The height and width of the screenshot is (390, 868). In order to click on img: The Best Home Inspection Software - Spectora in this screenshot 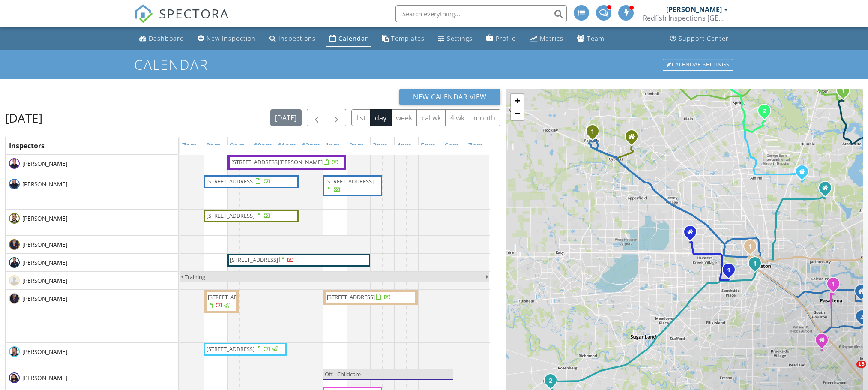, I will do `click(144, 14)`.